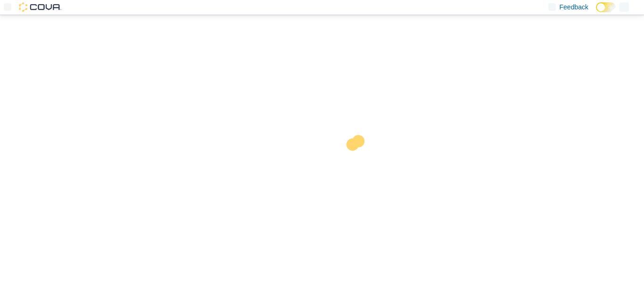 The image size is (644, 298). I want to click on img: cova-loader, so click(357, 164).